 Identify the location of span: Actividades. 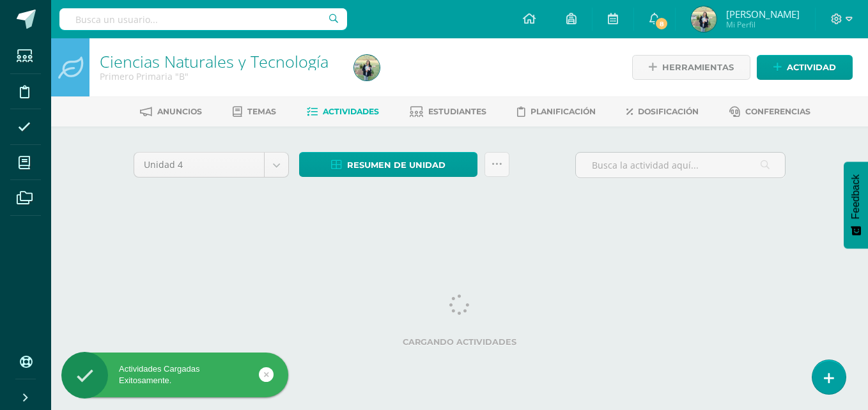
(351, 111).